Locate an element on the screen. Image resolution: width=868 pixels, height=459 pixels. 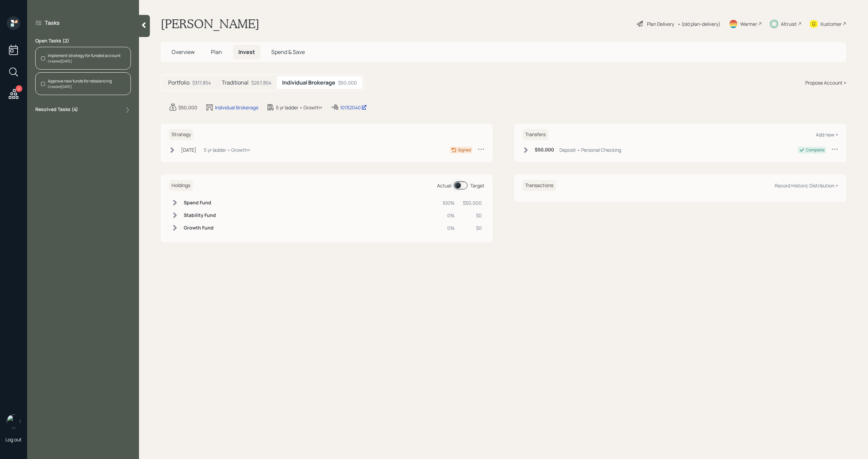
div: Kustomer is located at coordinates (831, 24).